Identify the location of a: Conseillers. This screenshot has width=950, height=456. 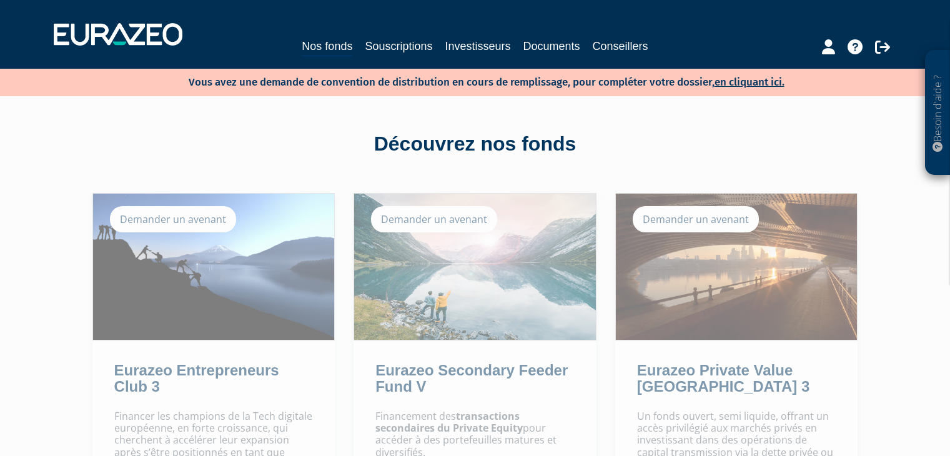
(620, 46).